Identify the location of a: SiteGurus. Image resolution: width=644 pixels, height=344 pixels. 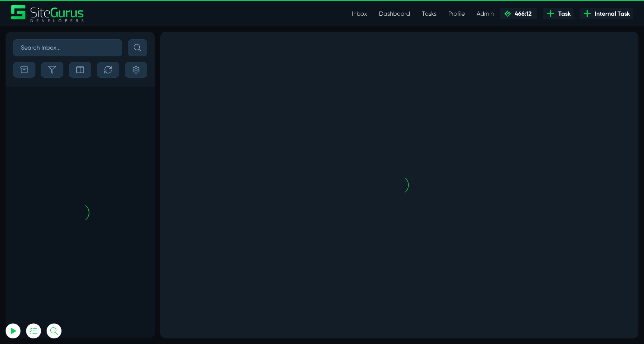
(48, 14).